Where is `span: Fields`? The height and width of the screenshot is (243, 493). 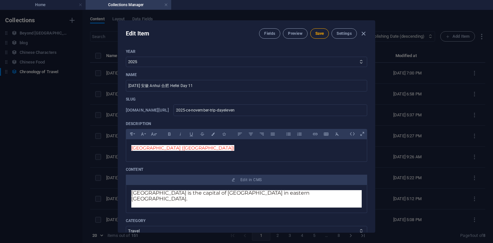 span: Fields is located at coordinates (270, 33).